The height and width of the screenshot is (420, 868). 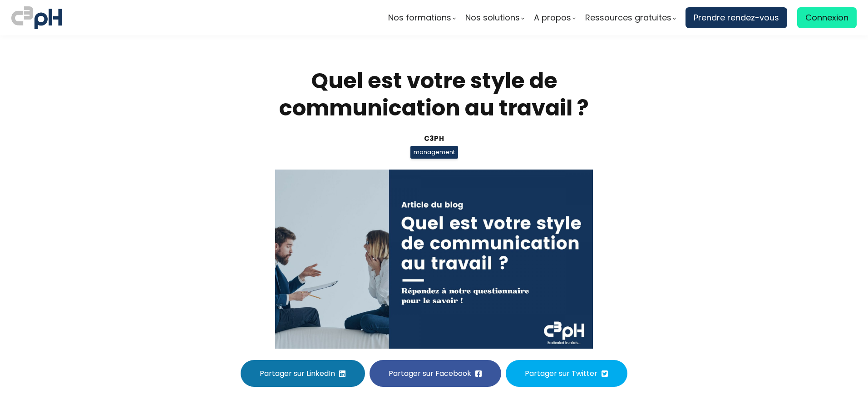 What do you see at coordinates (434, 138) in the screenshot?
I see `div: C3pH` at bounding box center [434, 138].